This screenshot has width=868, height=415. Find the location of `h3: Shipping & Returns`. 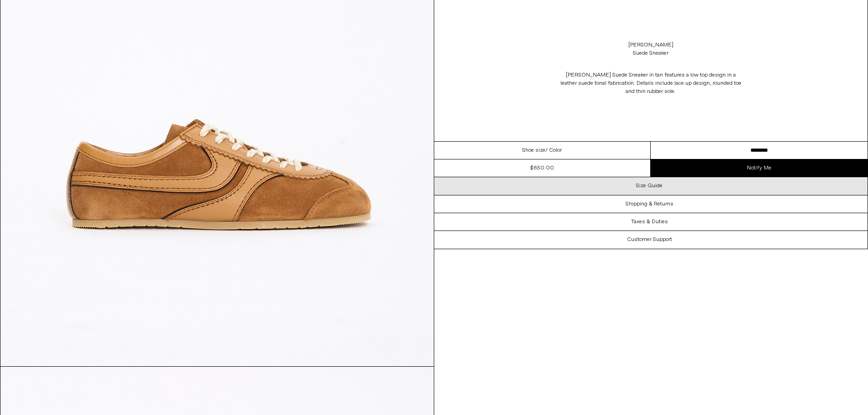

h3: Shipping & Returns is located at coordinates (649, 204).